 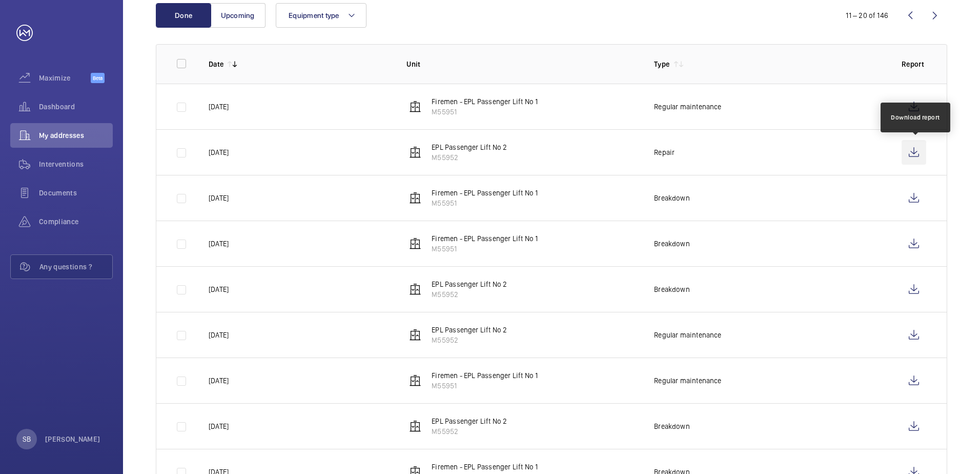 I want to click on span: Any questions ?, so click(x=76, y=267).